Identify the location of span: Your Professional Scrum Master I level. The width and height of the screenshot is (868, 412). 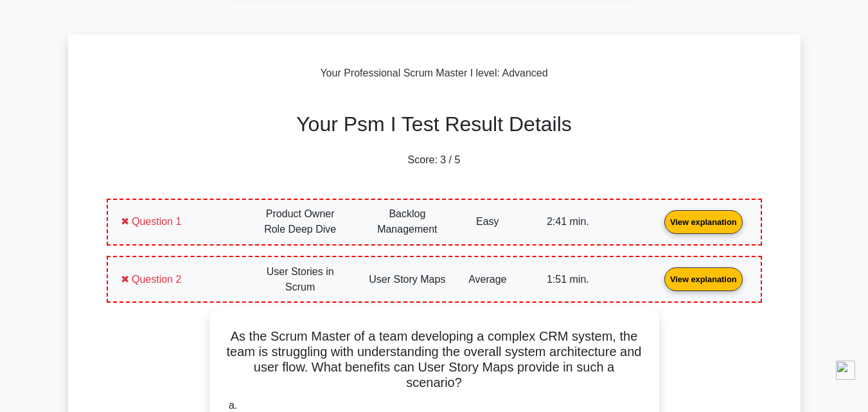
(408, 72).